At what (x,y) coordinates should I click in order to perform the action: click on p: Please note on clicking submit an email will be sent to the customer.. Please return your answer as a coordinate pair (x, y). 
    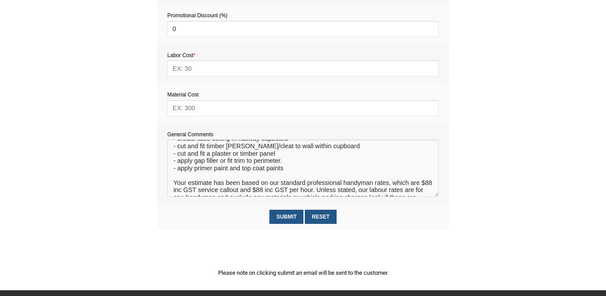
    Looking at the image, I should click on (303, 272).